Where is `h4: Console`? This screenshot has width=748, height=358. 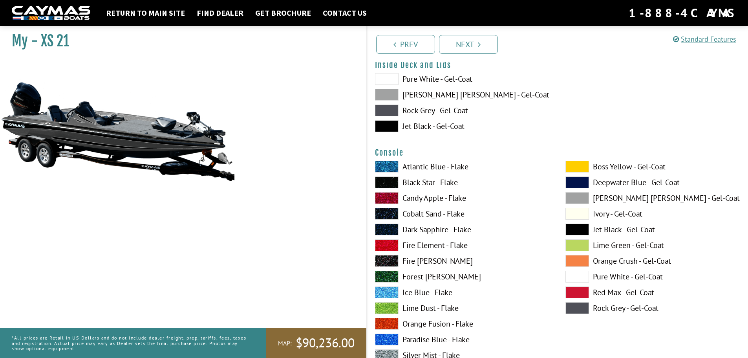 h4: Console is located at coordinates (557, 152).